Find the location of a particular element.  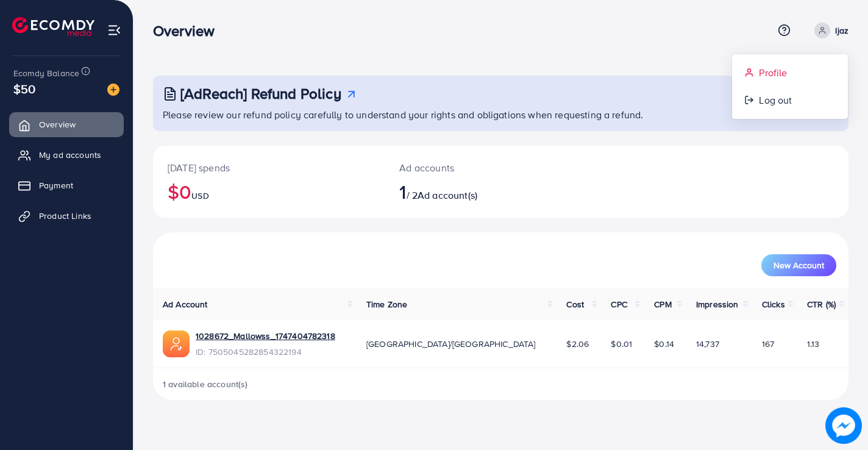

span: $0.14 is located at coordinates (664, 344).